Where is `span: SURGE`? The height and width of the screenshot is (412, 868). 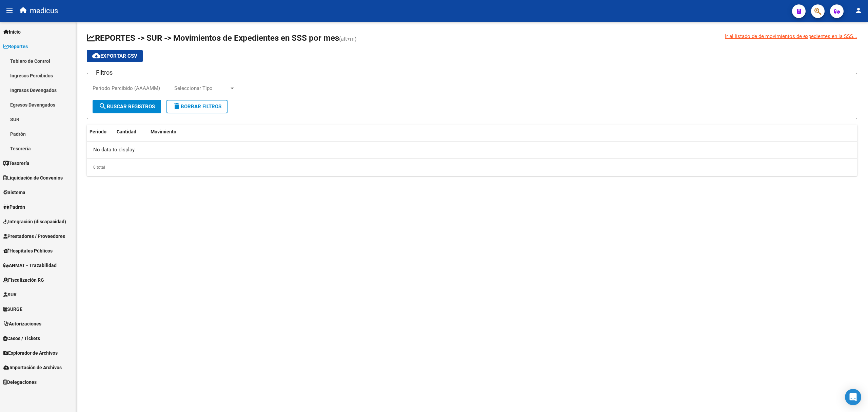
span: SURGE is located at coordinates (13, 309).